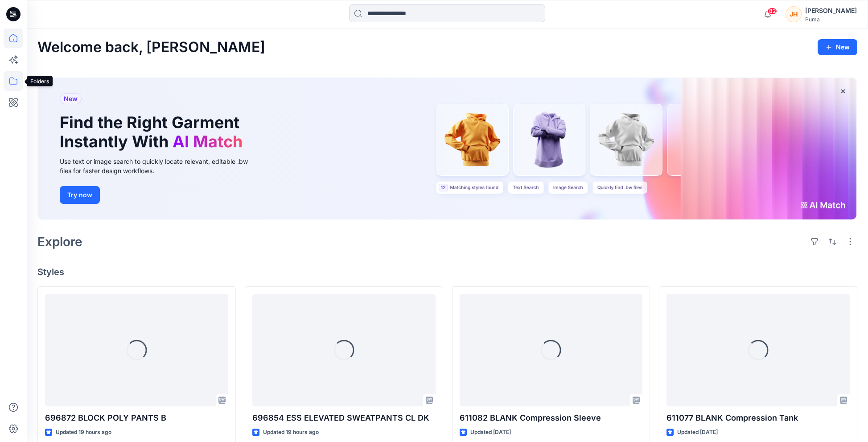 This screenshot has height=442, width=868. Describe the element at coordinates (71, 99) in the screenshot. I see `span: New` at that location.